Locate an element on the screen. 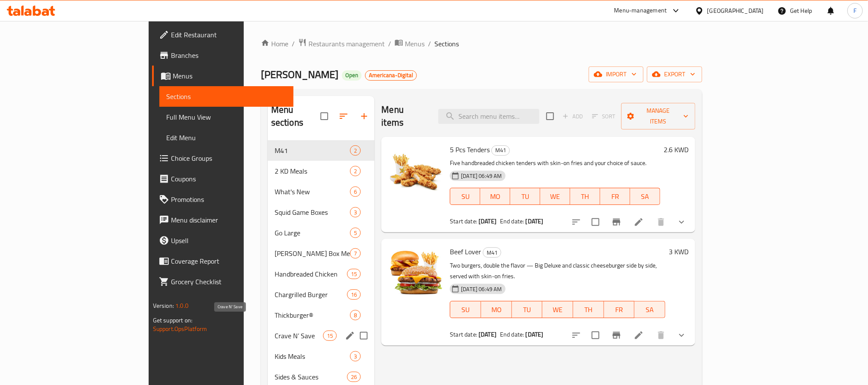 This screenshot has height=385, width=868. span: Grocery Checklist is located at coordinates (229, 281).